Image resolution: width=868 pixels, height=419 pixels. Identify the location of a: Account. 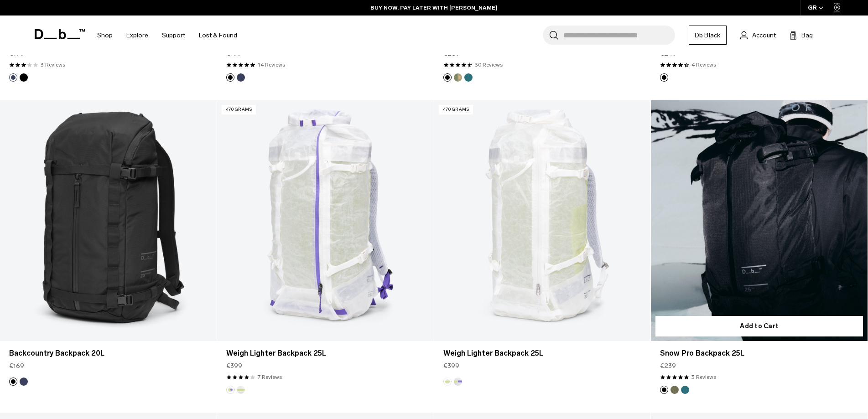
(758, 35).